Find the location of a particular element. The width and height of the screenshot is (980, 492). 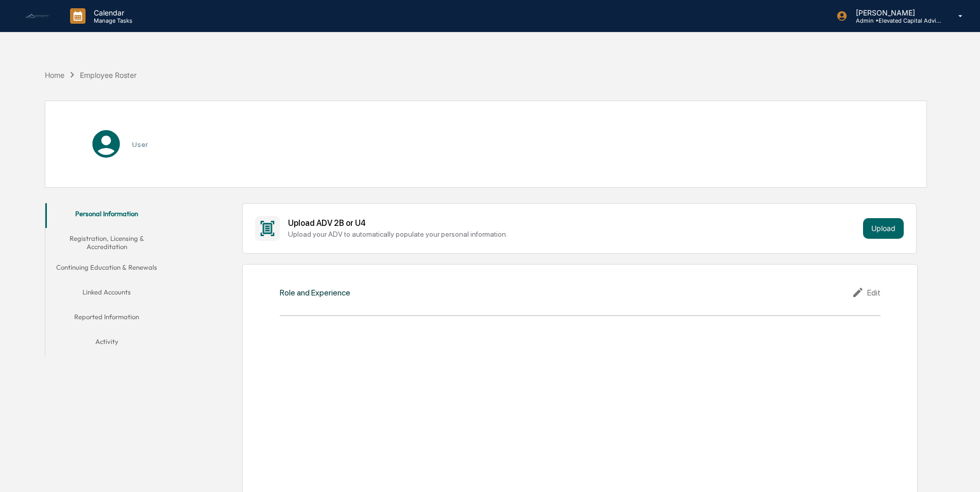

div: Upload ADV 2B or U4 is located at coordinates (573, 223).